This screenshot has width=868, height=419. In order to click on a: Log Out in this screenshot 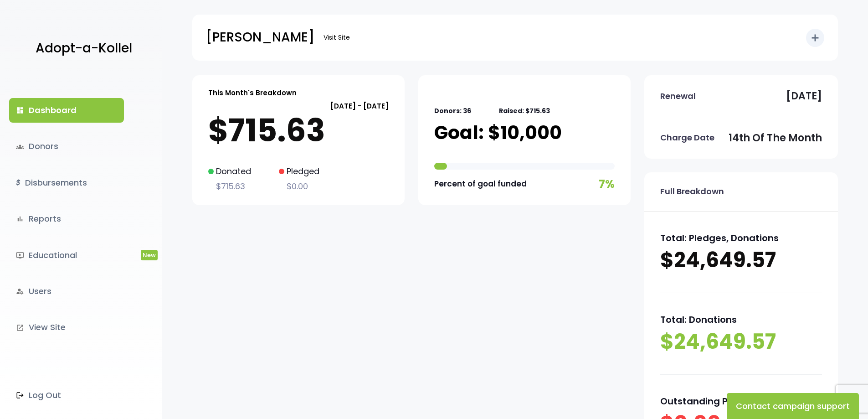, I will do `click(67, 395)`.